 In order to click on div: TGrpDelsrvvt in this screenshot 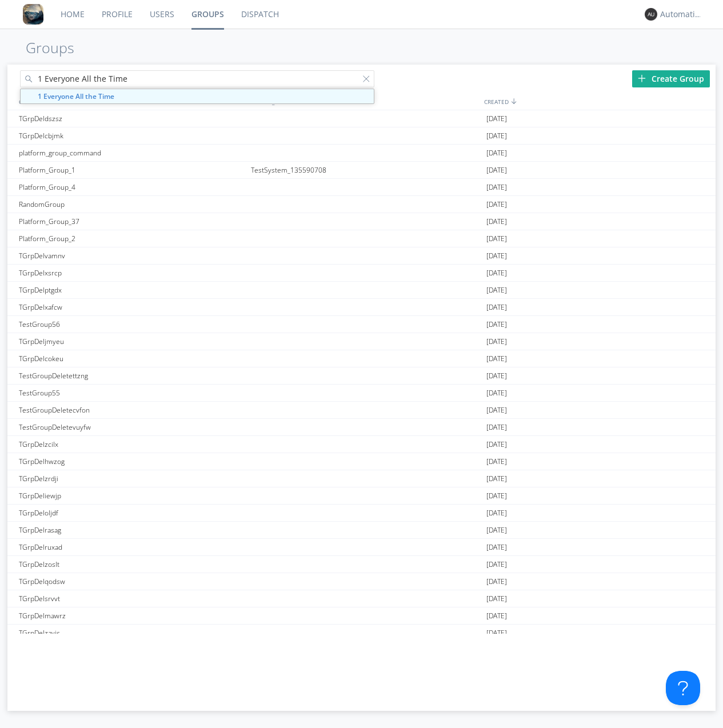, I will do `click(132, 598)`.